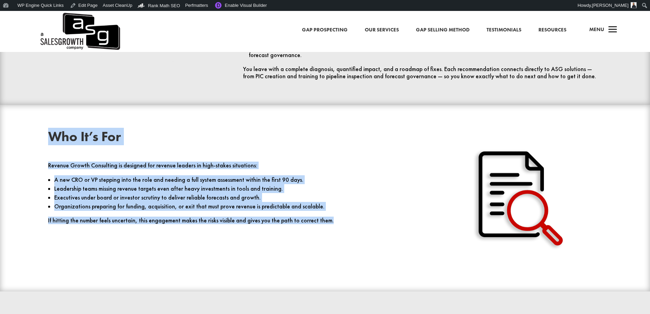 Image resolution: width=650 pixels, height=314 pixels. What do you see at coordinates (552, 30) in the screenshot?
I see `a: Resources` at bounding box center [552, 30].